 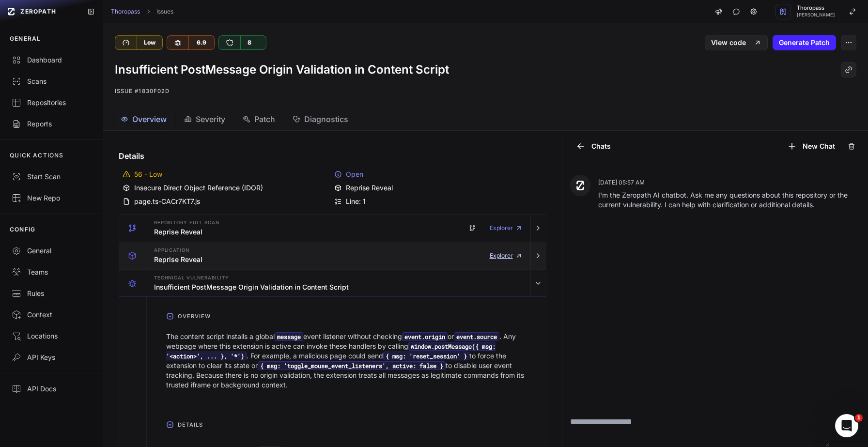 I want to click on span: ZEROPATH, so click(x=38, y=12).